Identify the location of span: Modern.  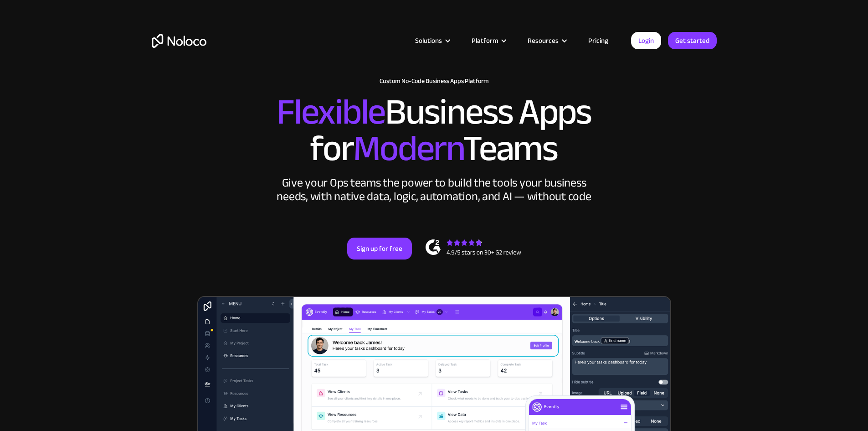
(408, 148).